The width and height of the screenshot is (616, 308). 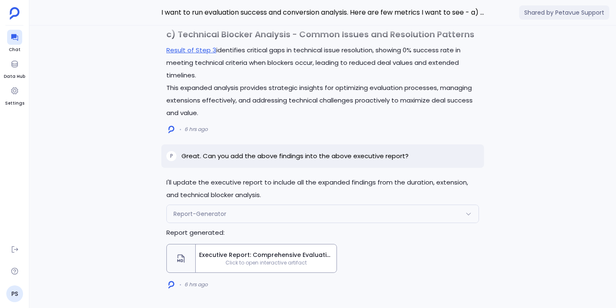 What do you see at coordinates (295, 156) in the screenshot?
I see `p: Great. Can you add the above findings into the above executive report?` at bounding box center [295, 156].